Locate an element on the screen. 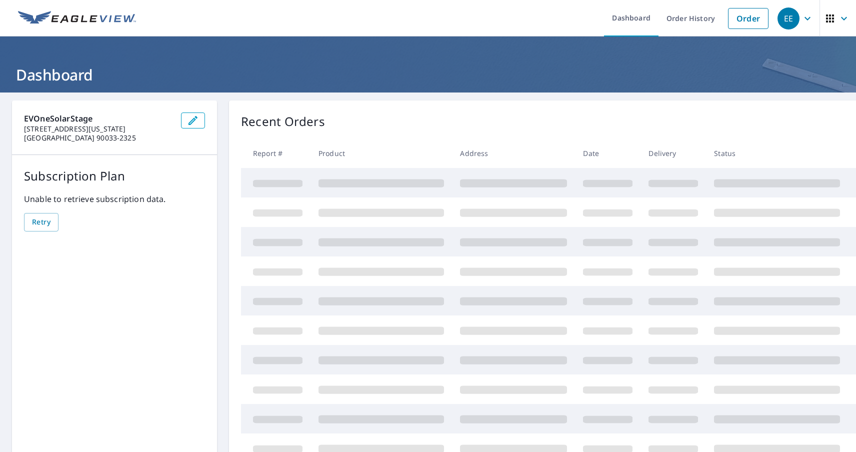  span: Retry is located at coordinates (41, 222).